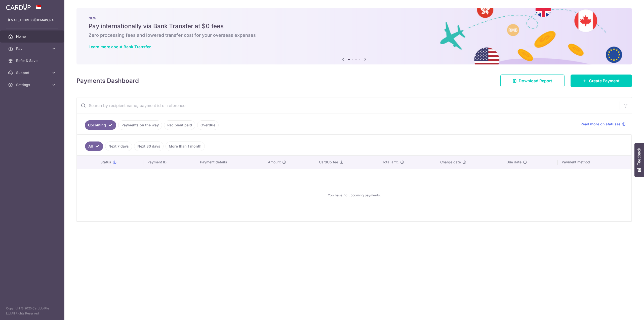 This screenshot has height=320, width=644. I want to click on span: Total amt., so click(390, 162).